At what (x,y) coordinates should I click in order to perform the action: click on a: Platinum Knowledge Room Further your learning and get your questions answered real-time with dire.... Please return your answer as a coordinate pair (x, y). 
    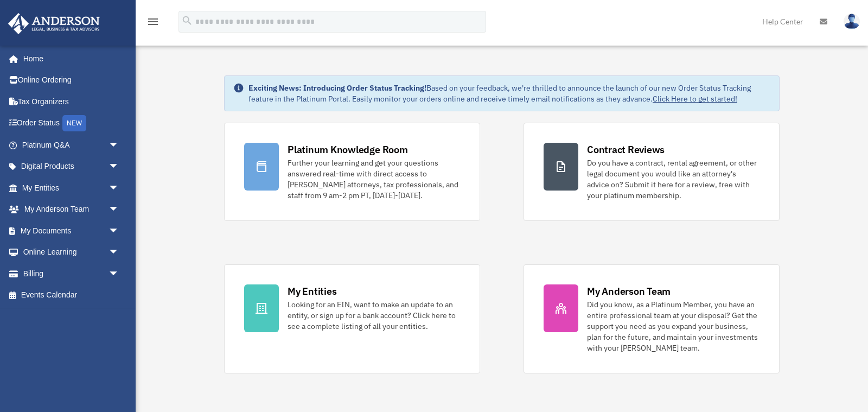
    Looking at the image, I should click on (352, 172).